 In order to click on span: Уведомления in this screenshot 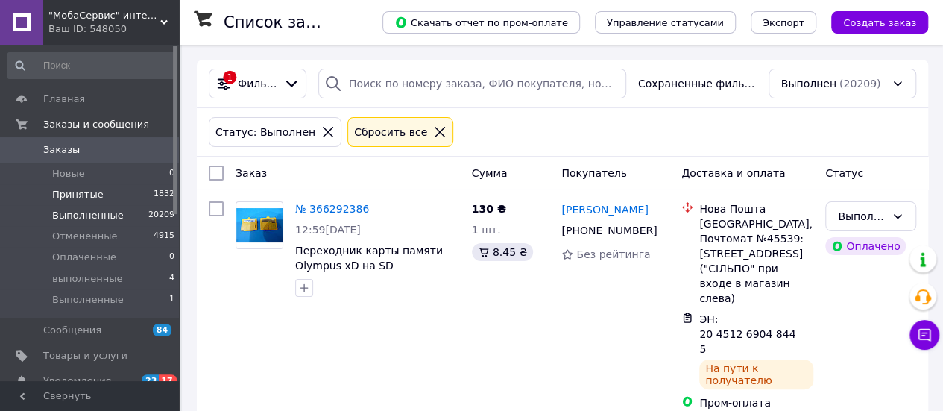, I will do `click(77, 381)`.